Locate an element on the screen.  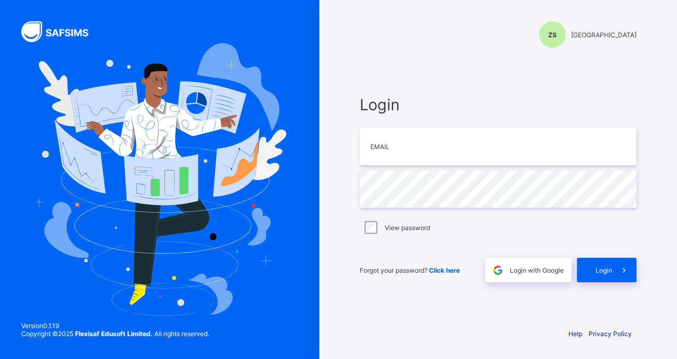
span: ZS is located at coordinates (553, 35).